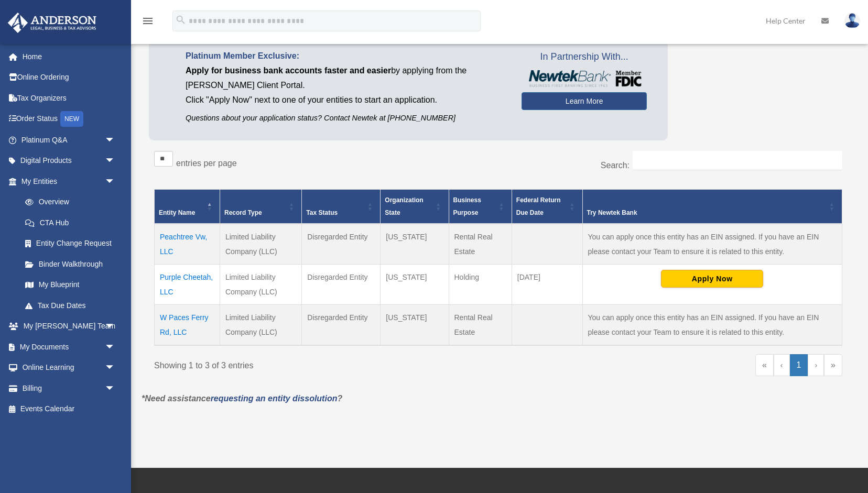 The width and height of the screenshot is (868, 493). Describe the element at coordinates (70, 264) in the screenshot. I see `a: Binder Walkthrough` at that location.